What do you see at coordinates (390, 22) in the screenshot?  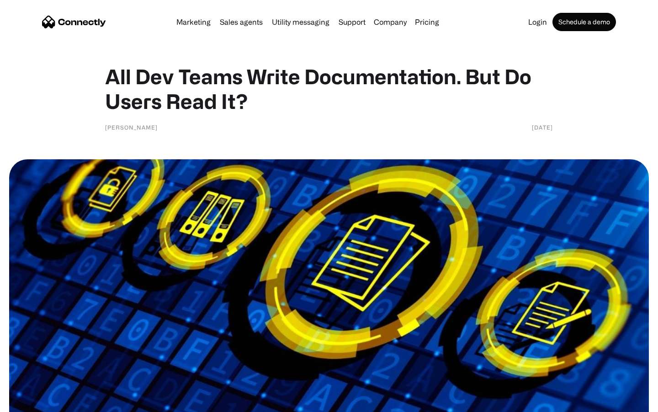 I see `div: Company` at bounding box center [390, 22].